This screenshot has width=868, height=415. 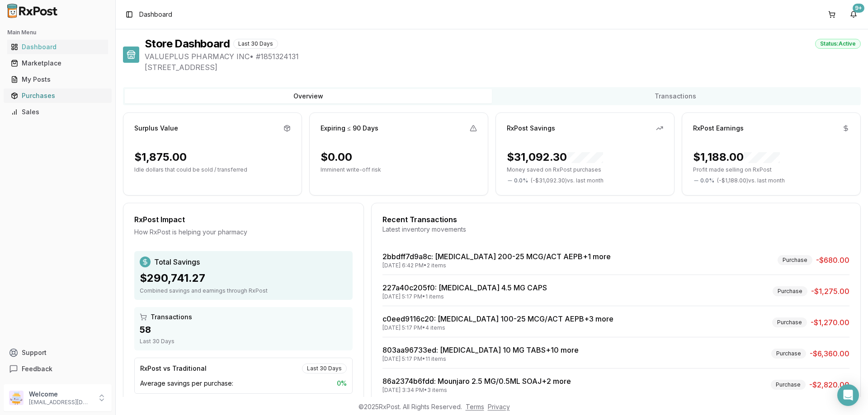 What do you see at coordinates (60, 394) in the screenshot?
I see `p: Welcome` at bounding box center [60, 394].